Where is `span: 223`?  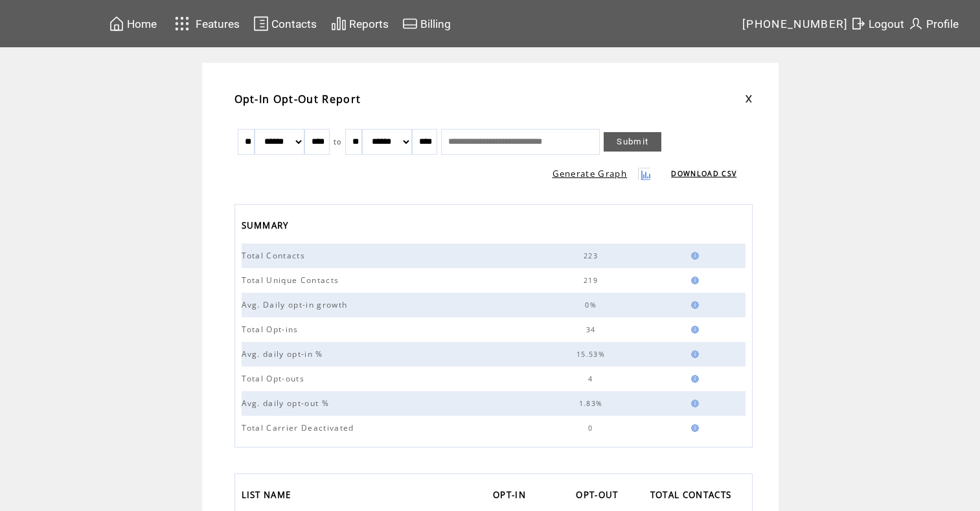 span: 223 is located at coordinates (592, 256).